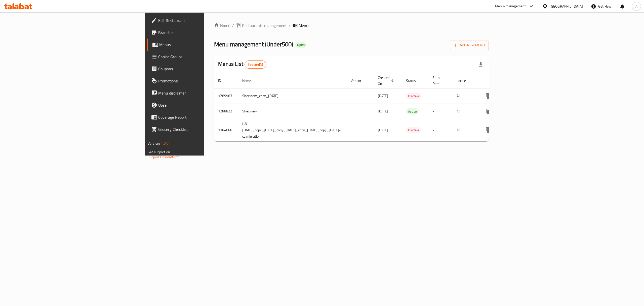 The height and width of the screenshot is (306, 644). I want to click on span: 3 record(s), so click(256, 64).